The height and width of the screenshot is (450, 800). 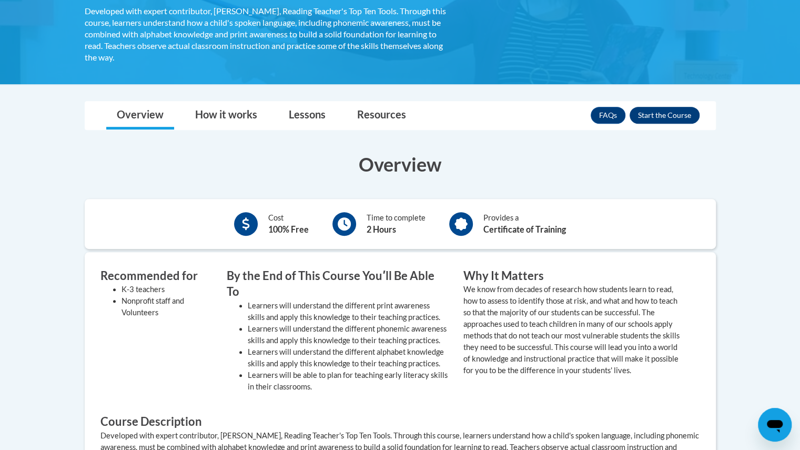 What do you see at coordinates (348, 358) in the screenshot?
I see `li: Learners will understand the different alphabet knowledge skills and apply this knowledge to thei...` at bounding box center [348, 358].